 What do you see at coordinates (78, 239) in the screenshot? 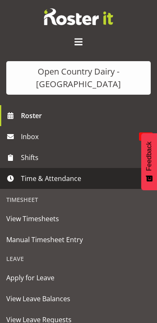
I see `span: Manual Timesheet Entry` at bounding box center [78, 239].